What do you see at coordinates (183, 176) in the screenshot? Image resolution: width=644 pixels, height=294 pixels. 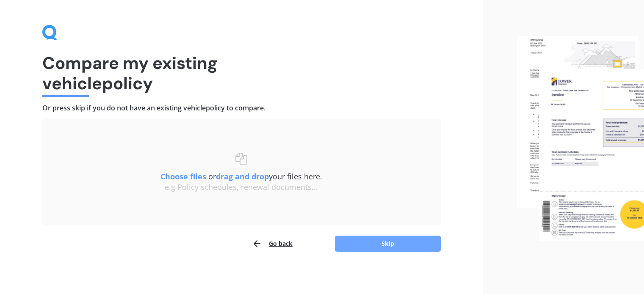 I see `u: Choose files` at bounding box center [183, 176].